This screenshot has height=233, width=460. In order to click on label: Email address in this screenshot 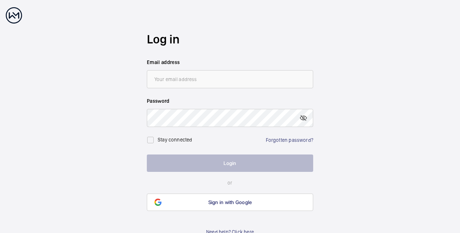, I will do `click(230, 62)`.